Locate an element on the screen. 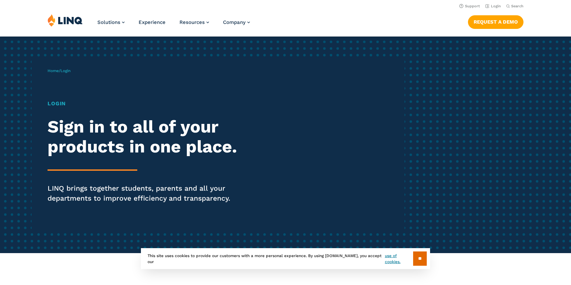  span: Solutions is located at coordinates (109, 22).